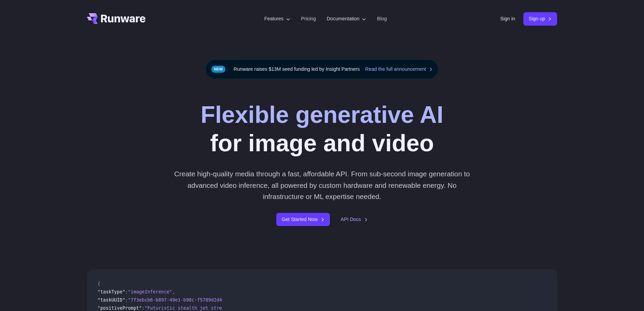  I want to click on label: Features, so click(277, 19).